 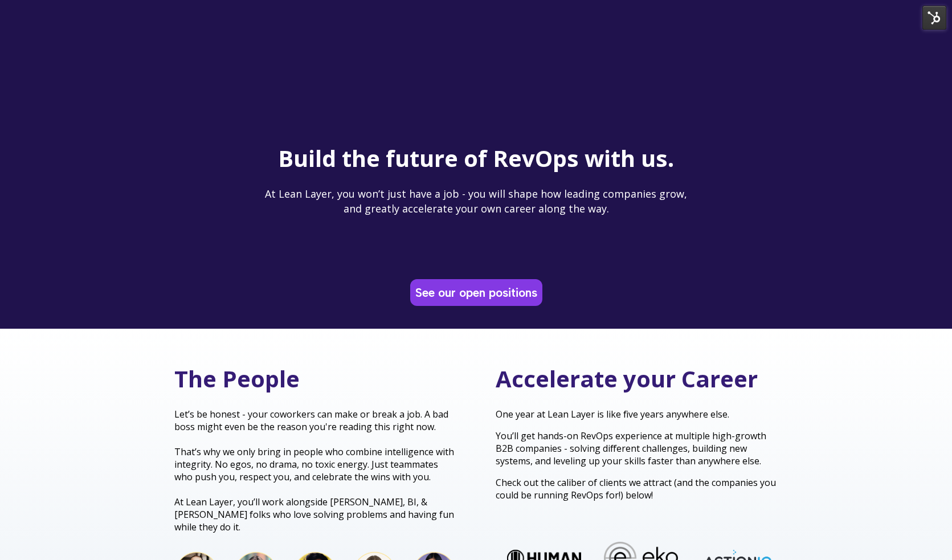 I want to click on span: Let’s be honest - your coworkers can make or break a job. A bad boss might even be the reason you..., so click(x=311, y=420).